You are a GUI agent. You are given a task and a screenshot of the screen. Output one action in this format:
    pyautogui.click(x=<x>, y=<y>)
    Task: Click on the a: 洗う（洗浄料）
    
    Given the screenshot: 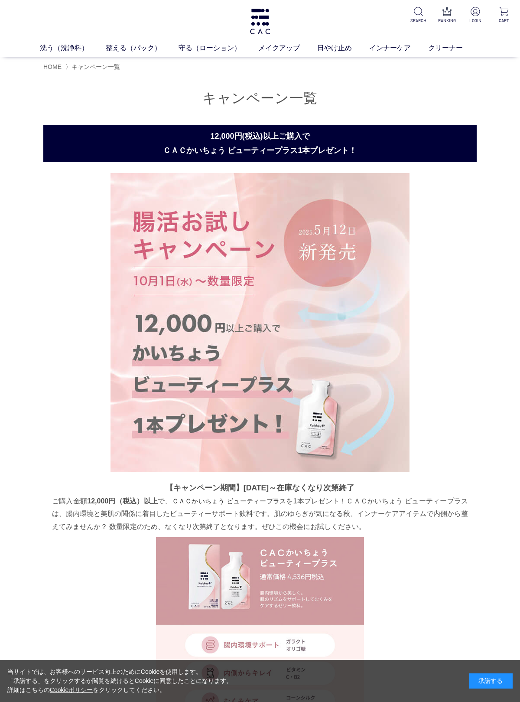 What is the action you would take?
    pyautogui.click(x=73, y=48)
    